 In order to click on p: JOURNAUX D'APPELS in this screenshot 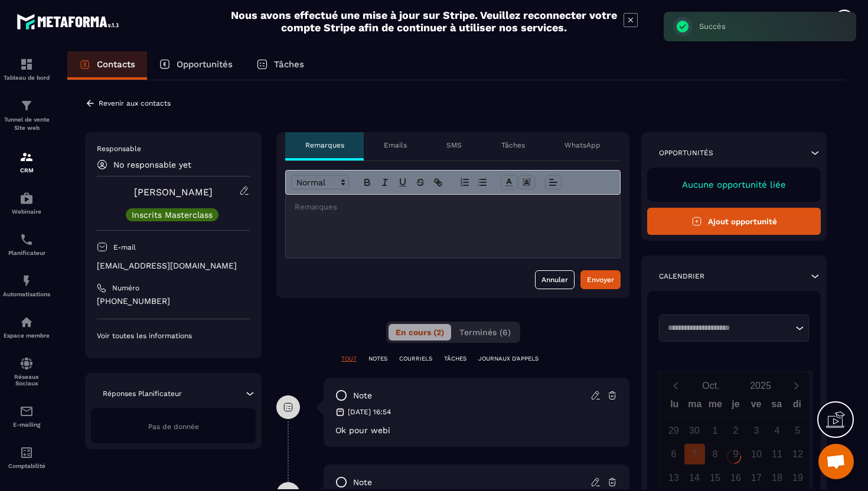, I will do `click(508, 359)`.